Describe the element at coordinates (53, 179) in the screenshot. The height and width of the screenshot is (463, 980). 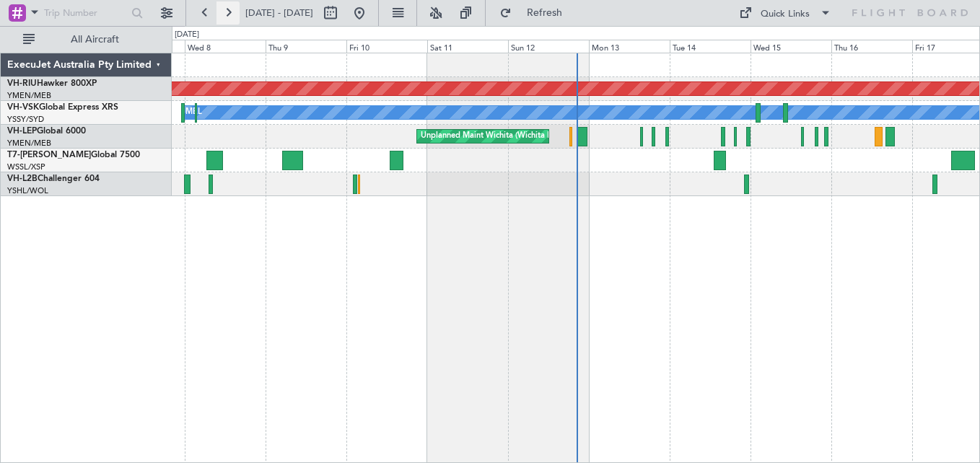
I see `a: VH-L2BChallenger 604` at that location.